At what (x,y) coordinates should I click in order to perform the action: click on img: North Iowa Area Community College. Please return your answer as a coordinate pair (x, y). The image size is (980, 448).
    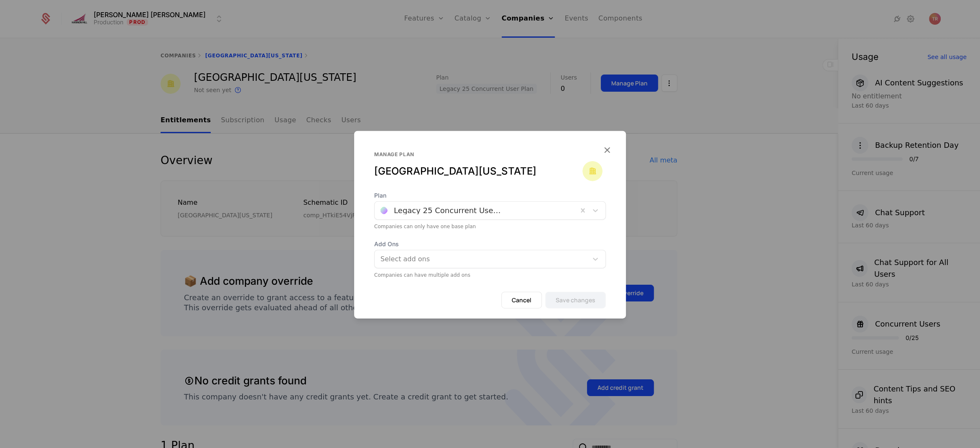
    Looking at the image, I should click on (593, 171).